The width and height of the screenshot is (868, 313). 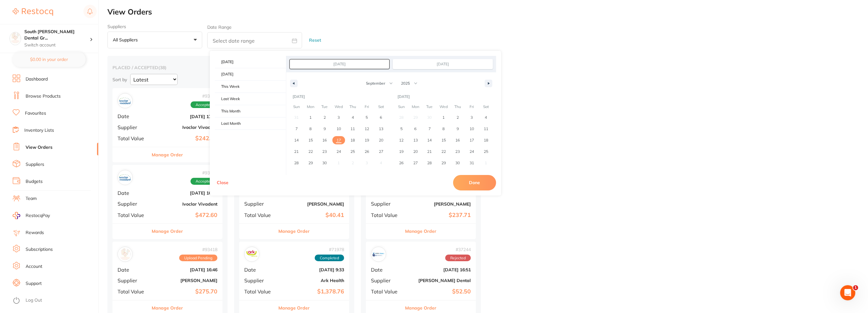 What do you see at coordinates (125, 254) in the screenshot?
I see `img: Adam Dental` at bounding box center [125, 254].